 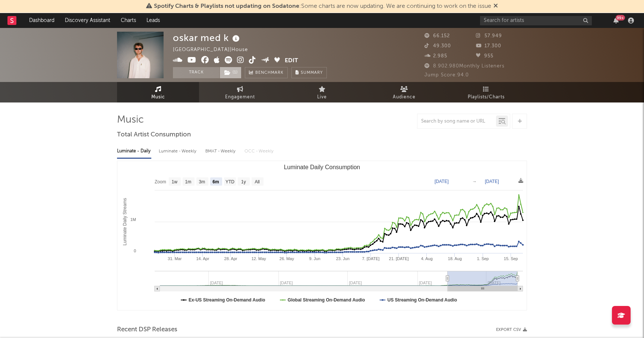 I want to click on a: Engagement, so click(x=240, y=92).